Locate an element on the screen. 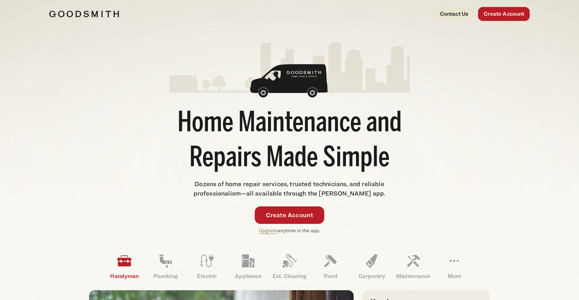 The width and height of the screenshot is (579, 300). a: Handyman is located at coordinates (124, 267).